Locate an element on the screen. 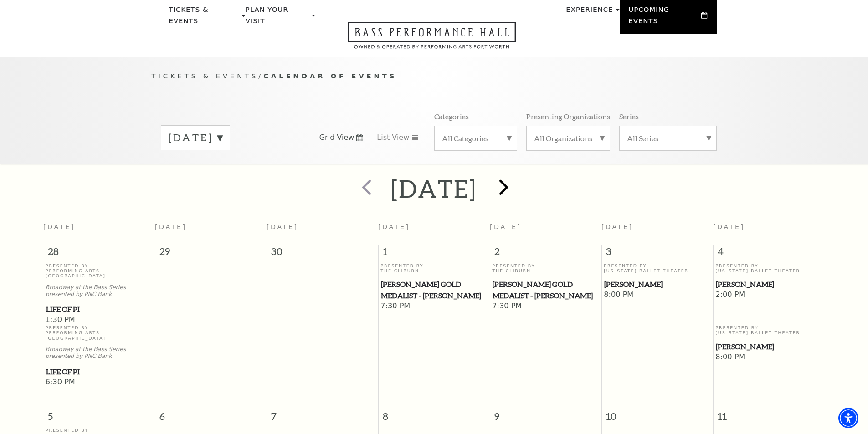 The height and width of the screenshot is (434, 868). a: Open this option is located at coordinates (432, 39).